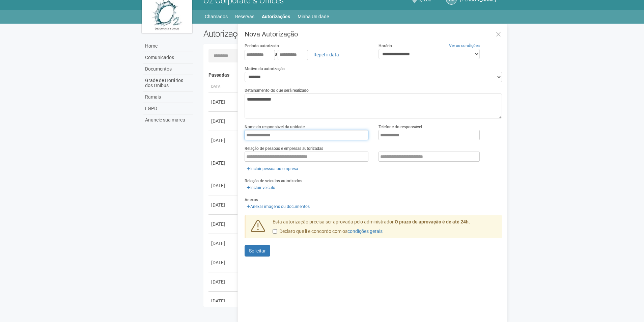 The height and width of the screenshot is (322, 644). What do you see at coordinates (278, 207) in the screenshot?
I see `a: Anexar imagens ou documentos` at bounding box center [278, 207].